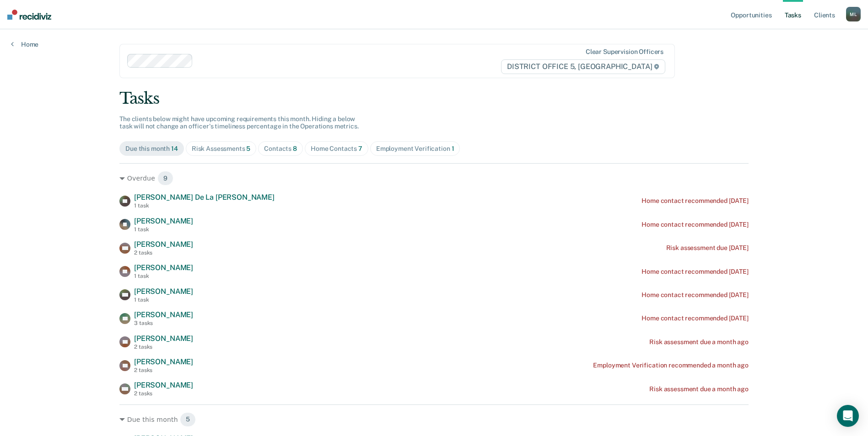 Image resolution: width=868 pixels, height=436 pixels. Describe the element at coordinates (281, 148) in the screenshot. I see `div: Contacts` at that location.